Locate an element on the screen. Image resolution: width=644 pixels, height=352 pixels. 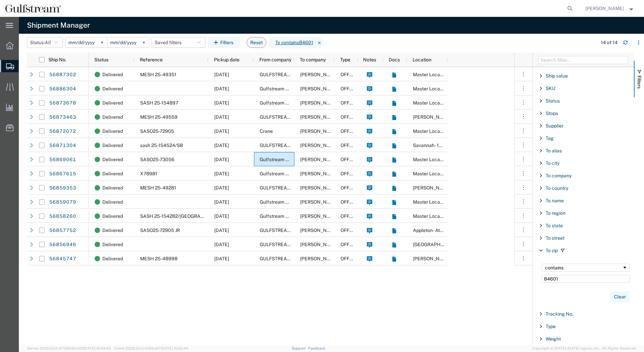
span: To name is located at coordinates (555, 201).